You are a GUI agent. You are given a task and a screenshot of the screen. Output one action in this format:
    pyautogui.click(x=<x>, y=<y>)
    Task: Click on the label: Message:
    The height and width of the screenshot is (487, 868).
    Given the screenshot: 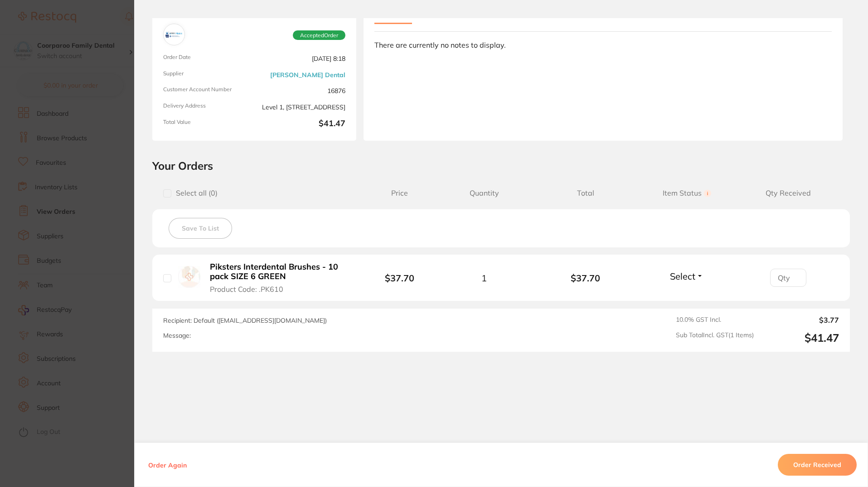 What is the action you would take?
    pyautogui.click(x=177, y=336)
    